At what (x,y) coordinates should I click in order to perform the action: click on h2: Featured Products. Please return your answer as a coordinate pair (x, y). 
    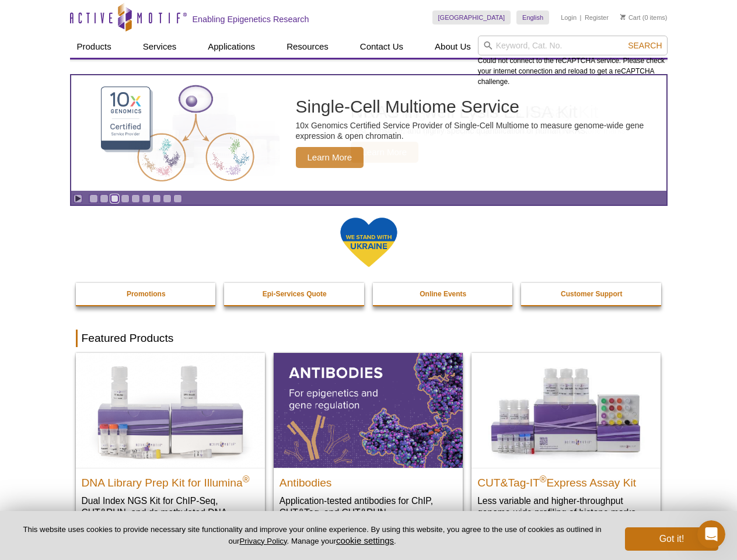
    Looking at the image, I should click on (369, 339).